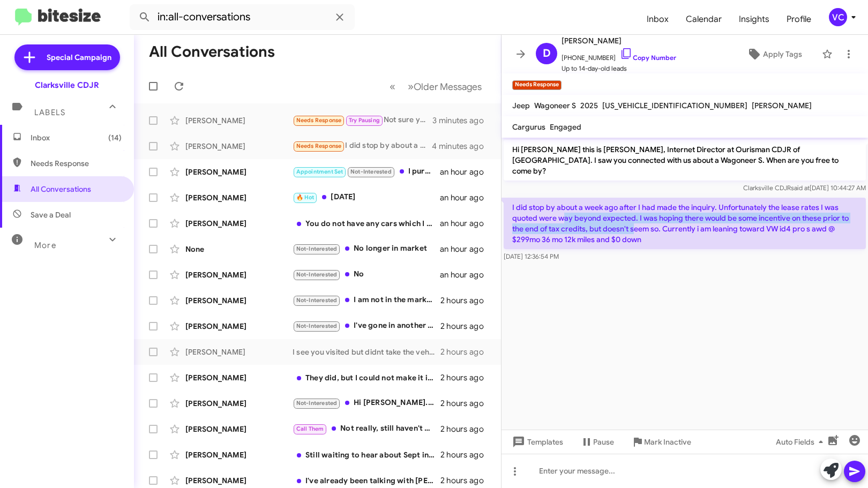 Image resolution: width=868 pixels, height=488 pixels. What do you see at coordinates (565, 127) in the screenshot?
I see `span: Engaged` at bounding box center [565, 127].